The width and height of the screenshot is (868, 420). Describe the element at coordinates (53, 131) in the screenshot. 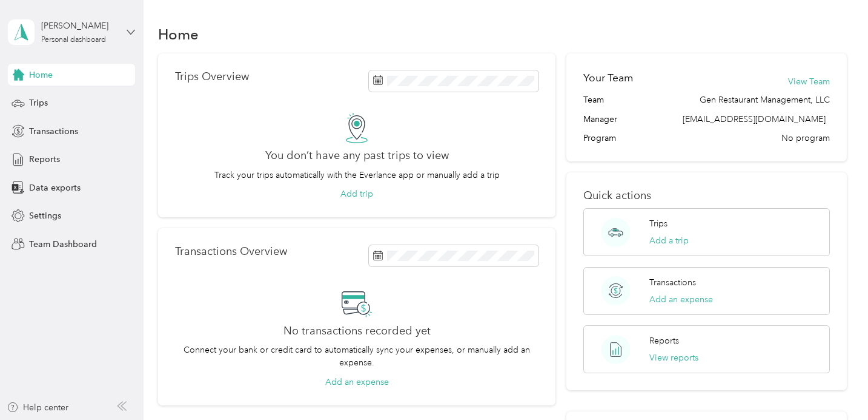

I see `span: Transactions` at that location.